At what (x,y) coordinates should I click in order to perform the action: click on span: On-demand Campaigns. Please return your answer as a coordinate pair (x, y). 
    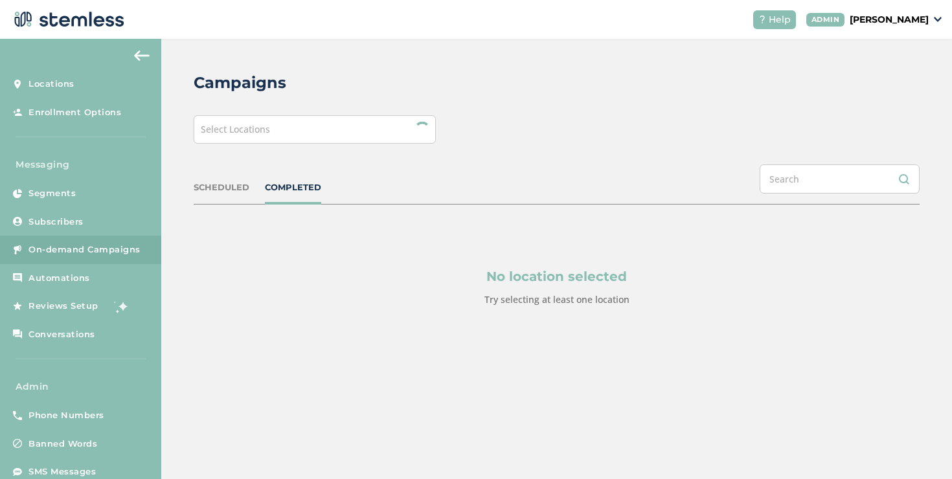
    Looking at the image, I should click on (84, 250).